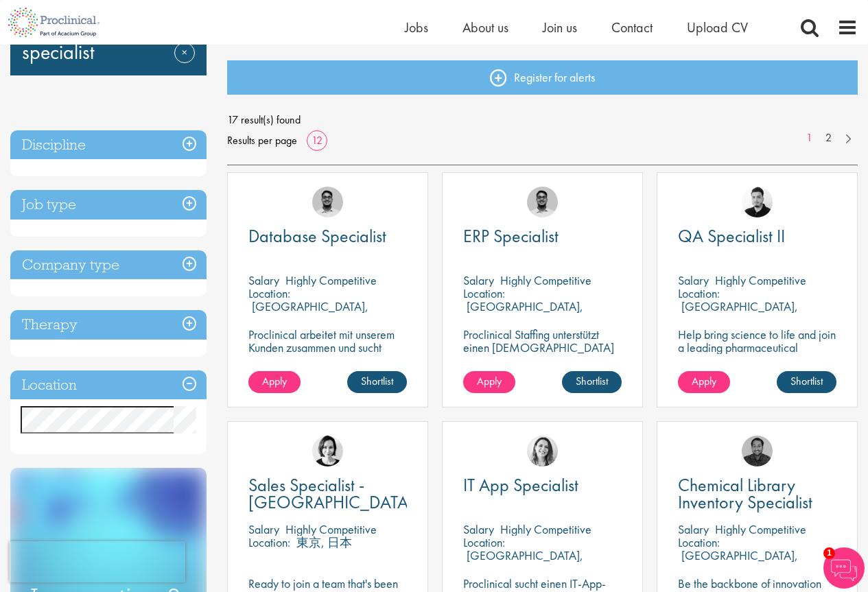  Describe the element at coordinates (560, 27) in the screenshot. I see `span: Join us` at that location.